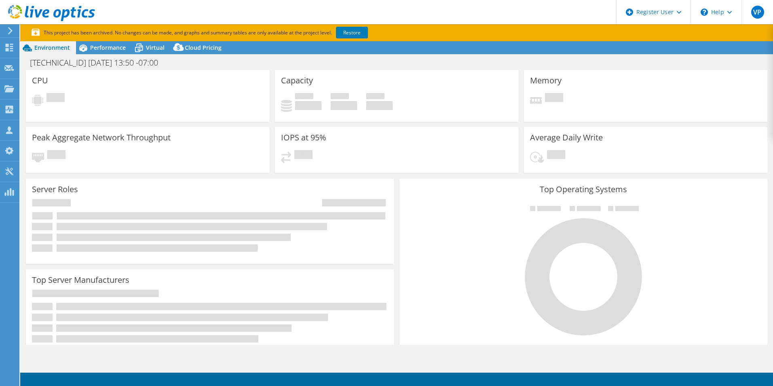  Describe the element at coordinates (80, 280) in the screenshot. I see `h3: Top Server Manufacturers` at that location.